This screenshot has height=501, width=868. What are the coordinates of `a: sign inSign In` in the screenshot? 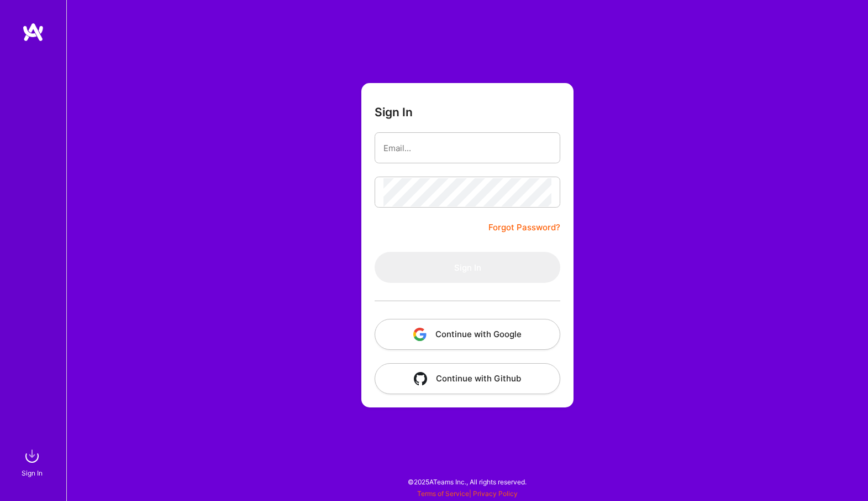 It's located at (33, 461).